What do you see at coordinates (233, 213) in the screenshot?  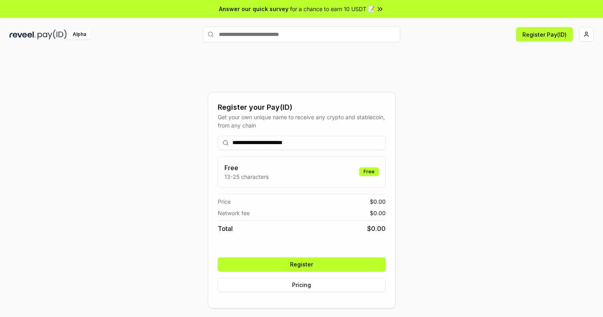 I see `span: Network fee` at bounding box center [233, 213].